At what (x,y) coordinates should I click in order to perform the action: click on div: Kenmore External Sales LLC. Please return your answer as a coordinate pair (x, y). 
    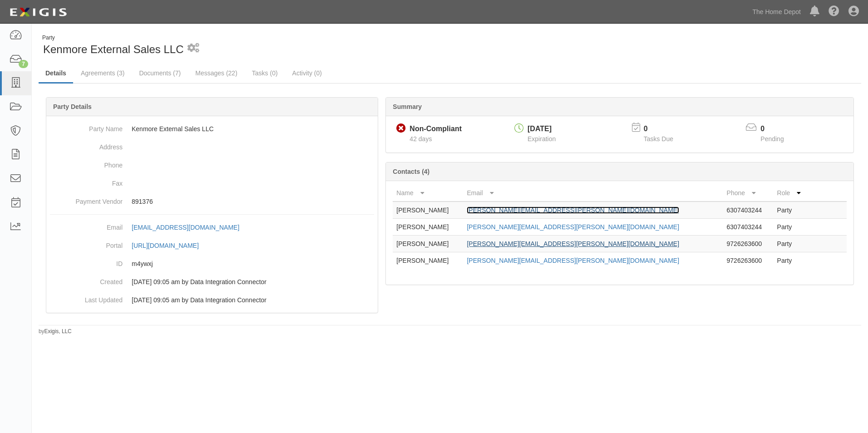
    Looking at the image, I should click on (241, 46).